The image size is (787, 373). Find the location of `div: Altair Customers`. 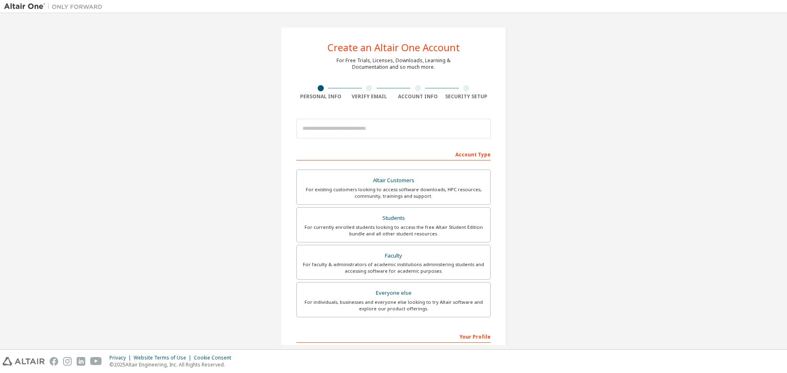

div: Altair Customers is located at coordinates (393, 181).